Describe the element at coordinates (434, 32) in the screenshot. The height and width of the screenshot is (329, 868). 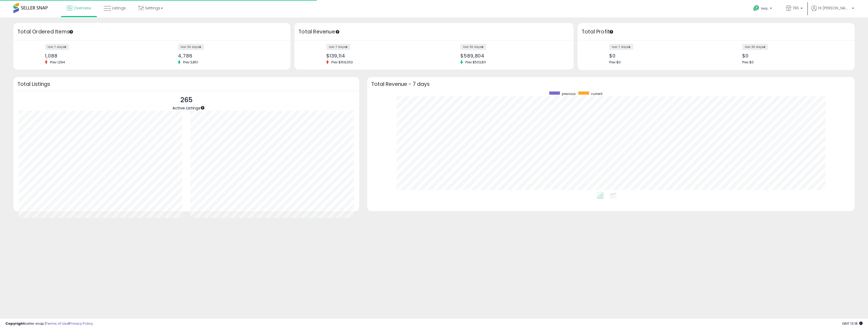
I see `h3: Total Revenue` at that location.